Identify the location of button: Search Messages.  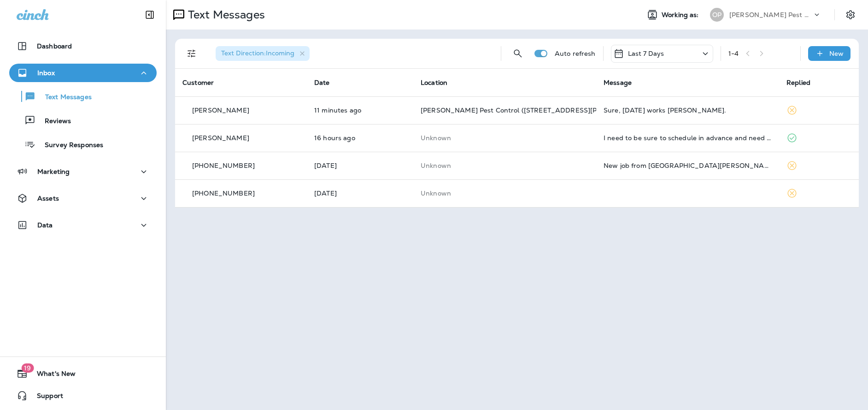
(518, 54).